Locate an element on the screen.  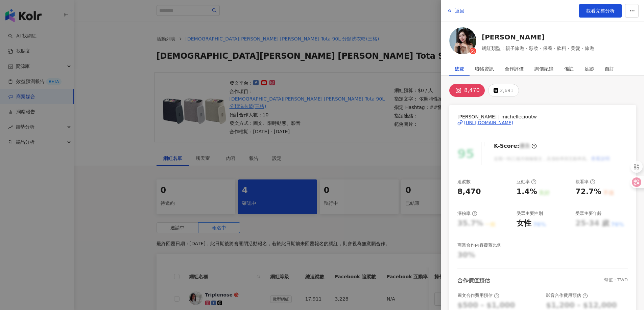
button: 8,470 is located at coordinates (467, 90).